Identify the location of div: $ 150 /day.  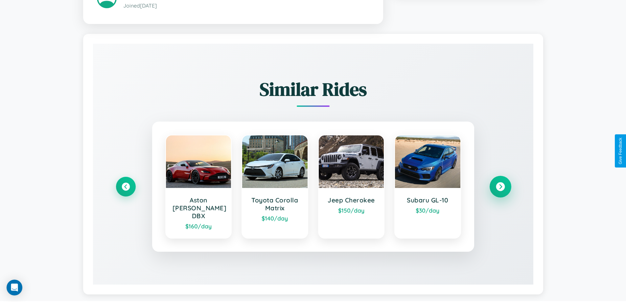
(352, 210).